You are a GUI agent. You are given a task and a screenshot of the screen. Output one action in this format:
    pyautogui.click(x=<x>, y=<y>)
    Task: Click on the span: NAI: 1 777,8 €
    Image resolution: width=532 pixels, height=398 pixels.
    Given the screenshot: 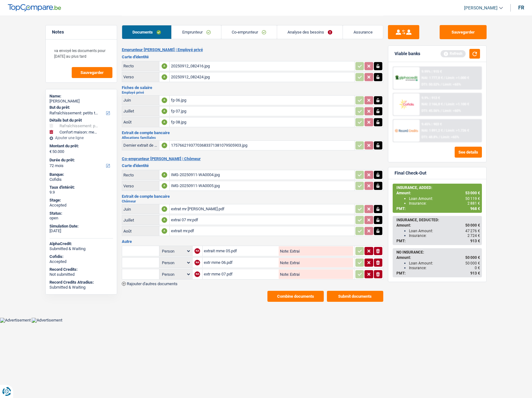 What is the action you would take?
    pyautogui.click(x=432, y=78)
    